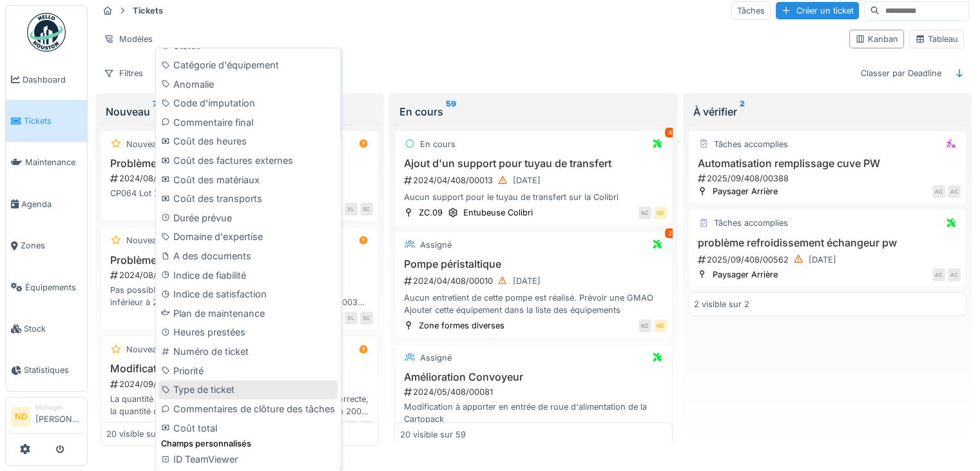  What do you see at coordinates (461, 325) in the screenshot?
I see `div: Zone formes diverses` at bounding box center [461, 325].